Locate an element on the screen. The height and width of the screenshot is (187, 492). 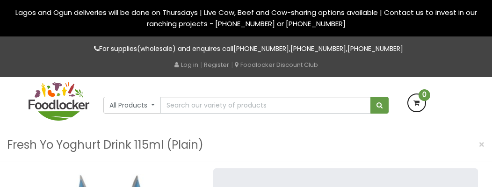
input: Search our variety of products is located at coordinates (266, 105).